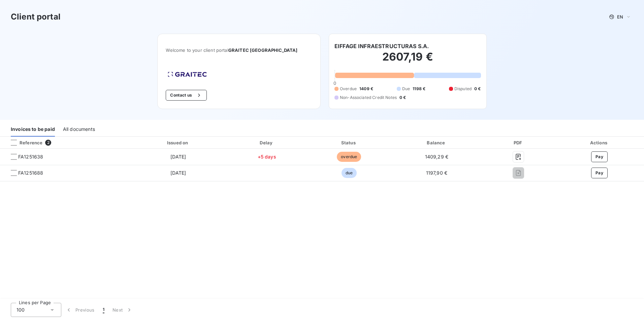 This screenshot has height=321, width=644. What do you see at coordinates (267, 143) in the screenshot?
I see `div: Delay` at bounding box center [267, 143].